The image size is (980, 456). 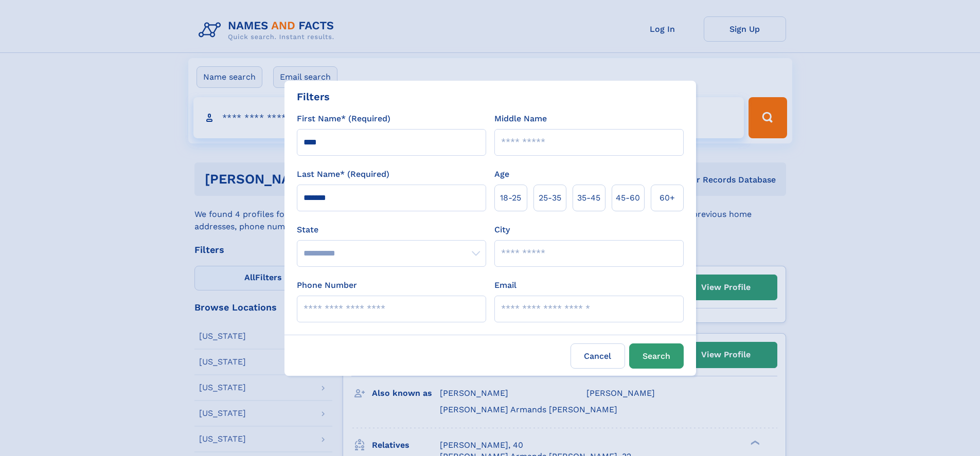 What do you see at coordinates (344, 119) in the screenshot?
I see `label: First Name* (Required)` at bounding box center [344, 119].